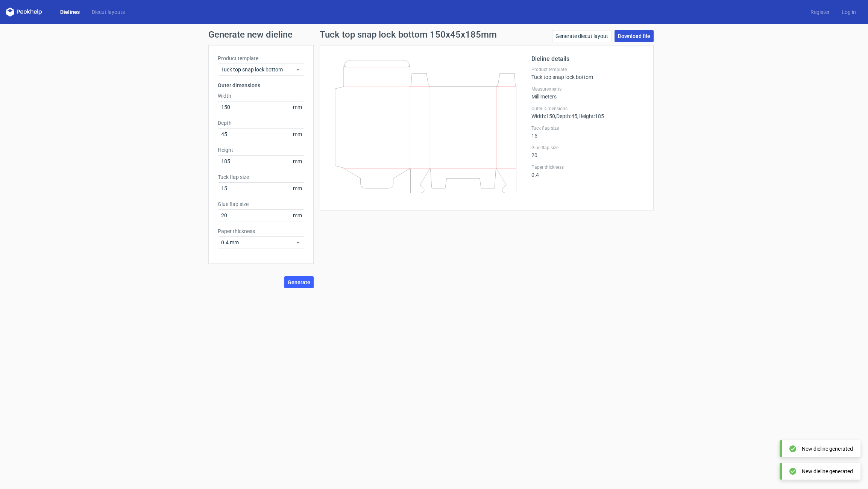 Image resolution: width=868 pixels, height=489 pixels. I want to click on button: Generate, so click(299, 282).